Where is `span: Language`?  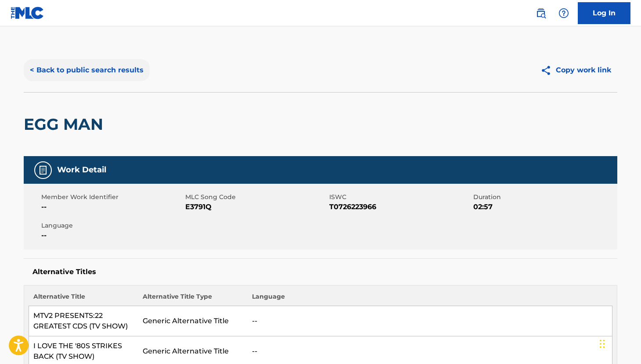
span: Language is located at coordinates (112, 226).